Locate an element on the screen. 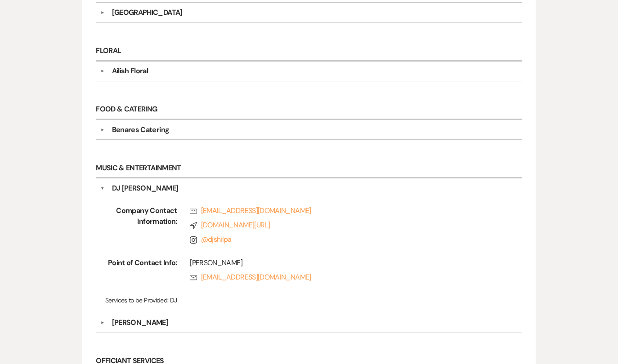  h6: Floral is located at coordinates (309, 52).